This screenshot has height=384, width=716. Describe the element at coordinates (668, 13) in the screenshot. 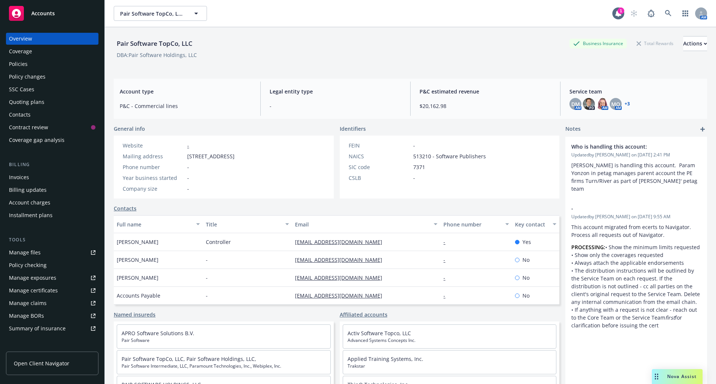

I see `a: Search` at that location.